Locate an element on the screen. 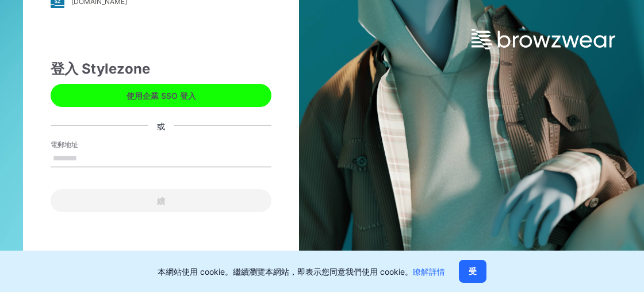 This screenshot has height=292, width=644. div: 登入 Stylezone is located at coordinates (161, 69).